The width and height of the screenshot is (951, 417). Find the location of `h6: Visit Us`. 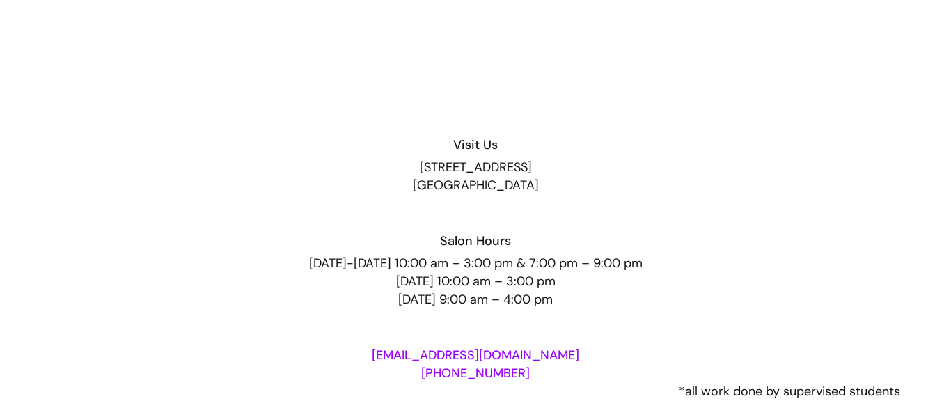

h6: Visit Us is located at coordinates (476, 145).